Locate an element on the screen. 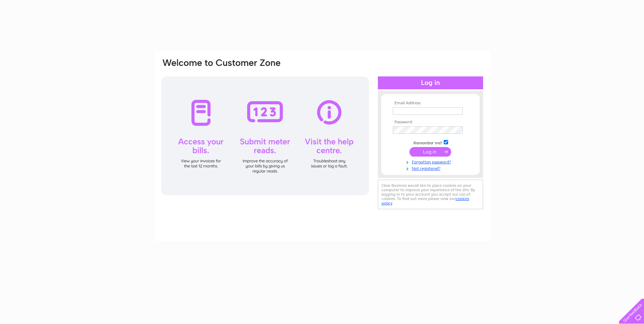 This screenshot has width=644, height=324. td: Remember me? is located at coordinates (430, 143).